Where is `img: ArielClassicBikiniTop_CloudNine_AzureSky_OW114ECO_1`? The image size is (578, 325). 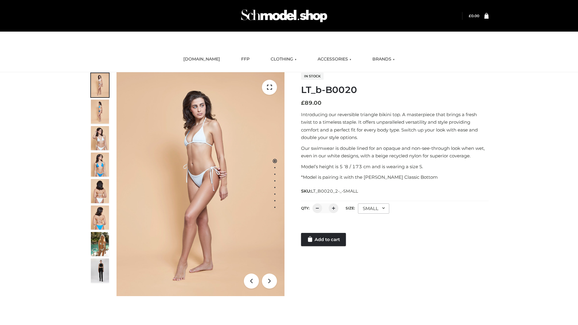 img: ArielClassicBikiniTop_CloudNine_AzureSky_OW114ECO_1 is located at coordinates (200, 184).